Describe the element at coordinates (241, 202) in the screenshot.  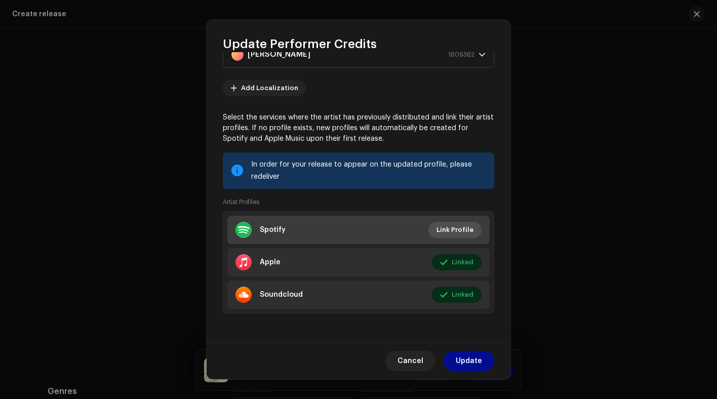
I see `small: Artist Profiles` at that location.